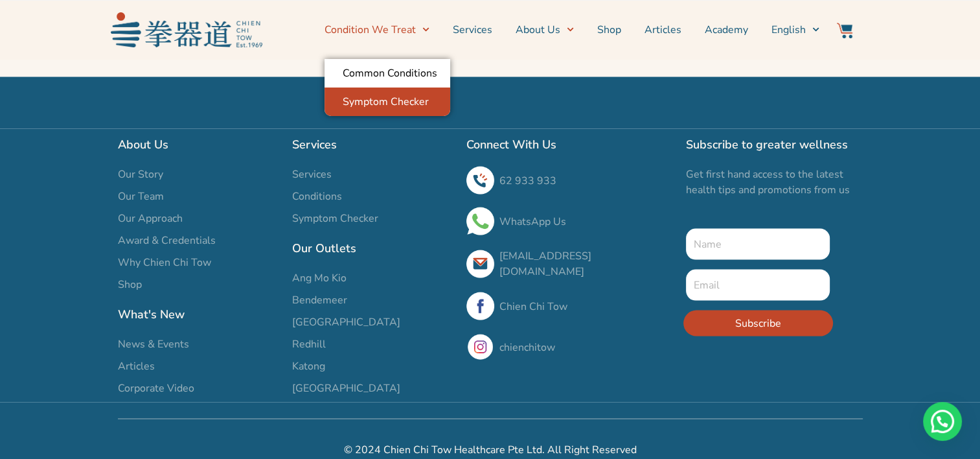  I want to click on h2: Our Outlets, so click(372, 248).